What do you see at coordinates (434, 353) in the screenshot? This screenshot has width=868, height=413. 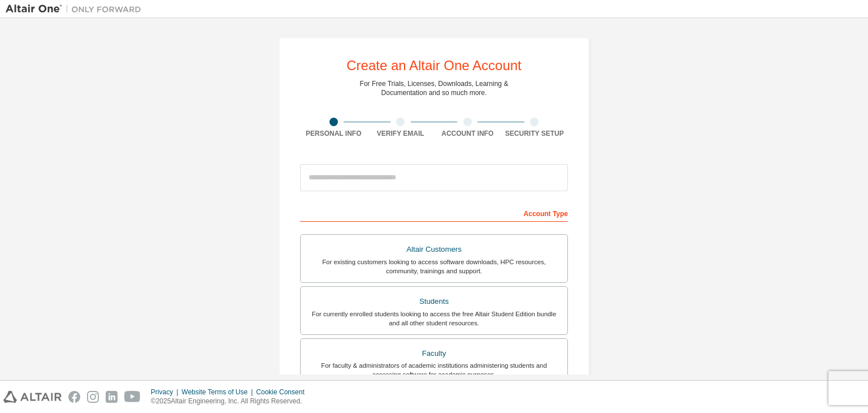 I see `div: Faculty` at bounding box center [434, 353].